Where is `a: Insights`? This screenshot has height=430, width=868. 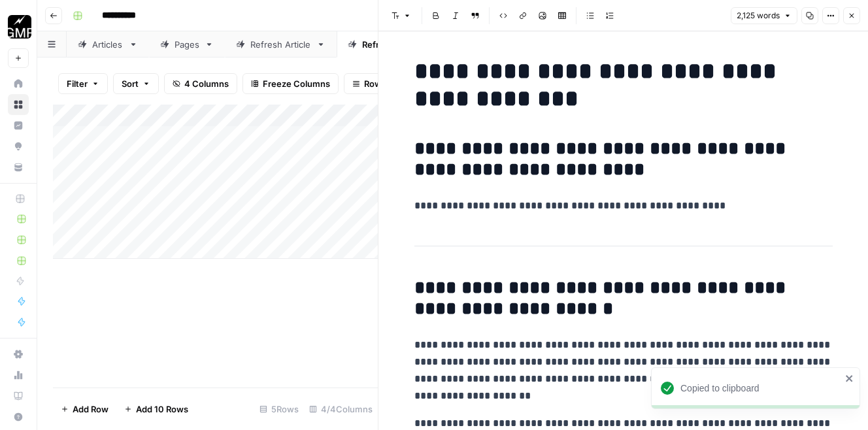 a: Insights is located at coordinates (19, 126).